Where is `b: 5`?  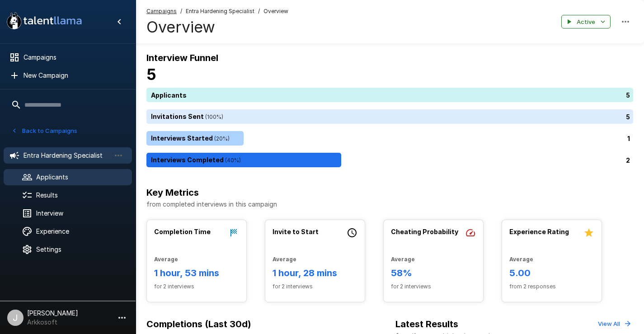 b: 5 is located at coordinates (152, 74).